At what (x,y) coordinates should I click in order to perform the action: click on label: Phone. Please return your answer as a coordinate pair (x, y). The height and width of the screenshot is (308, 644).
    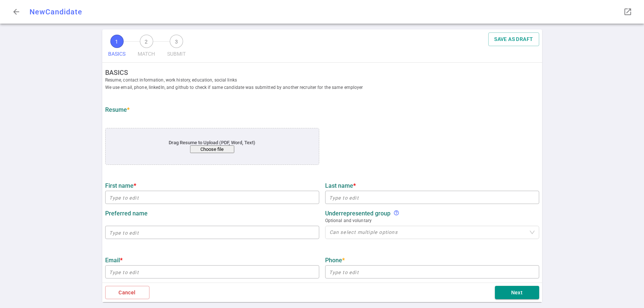
    Looking at the image, I should click on (432, 260).